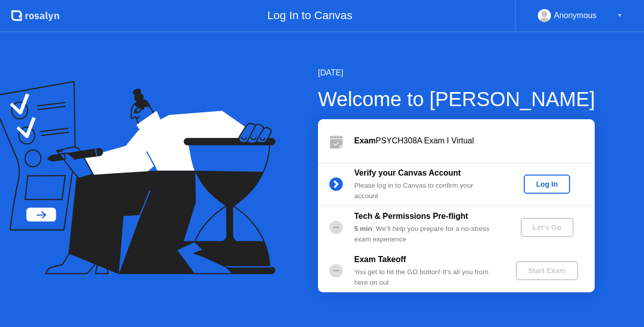 This screenshot has height=327, width=644. What do you see at coordinates (546, 271) in the screenshot?
I see `button: Start Exam` at bounding box center [546, 271].